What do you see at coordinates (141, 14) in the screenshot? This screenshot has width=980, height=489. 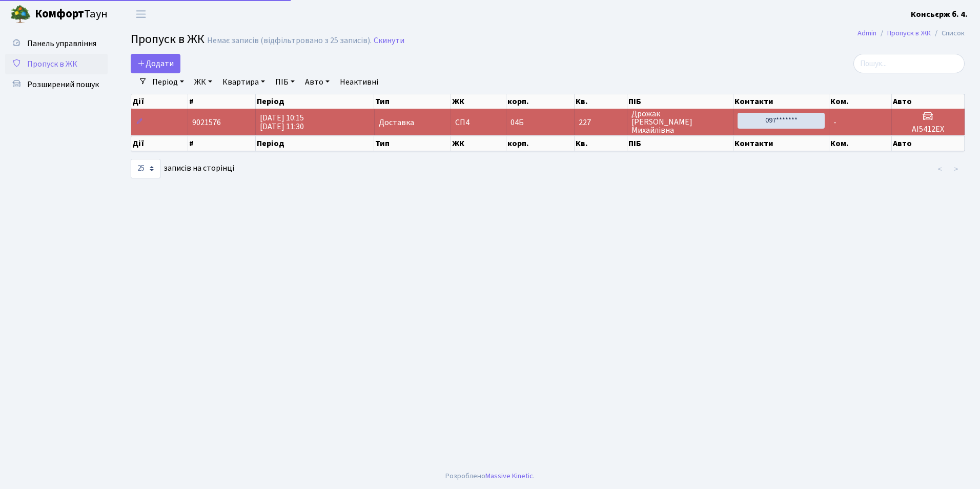 I see `button: Переключити навігацію` at bounding box center [141, 14].